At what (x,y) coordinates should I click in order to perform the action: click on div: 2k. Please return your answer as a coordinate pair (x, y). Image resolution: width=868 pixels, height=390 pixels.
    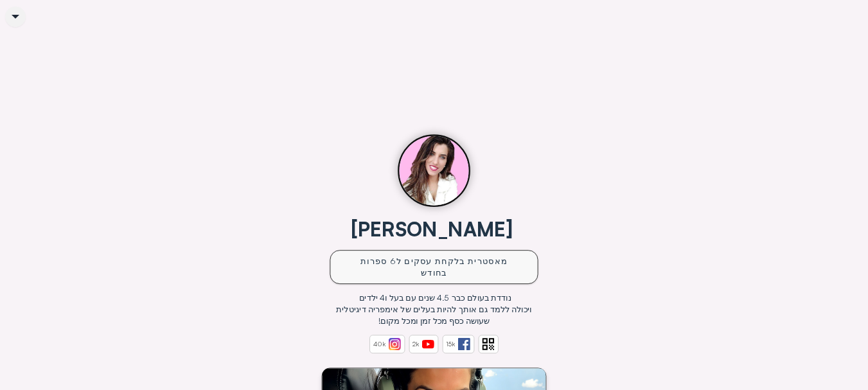
    Looking at the image, I should click on (416, 344).